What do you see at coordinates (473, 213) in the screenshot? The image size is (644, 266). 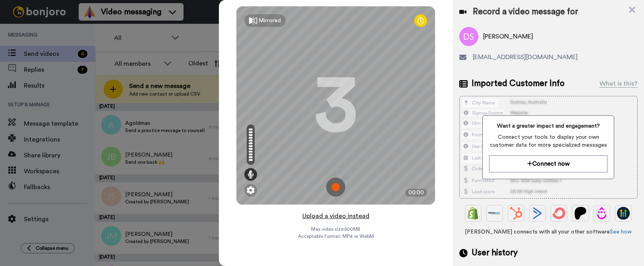 I see `img: Shopify` at bounding box center [473, 213].